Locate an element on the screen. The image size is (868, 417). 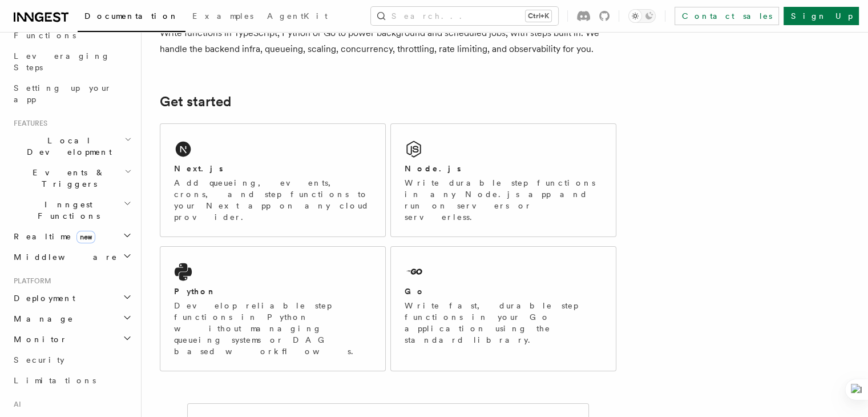
span: Features is located at coordinates (28, 124).